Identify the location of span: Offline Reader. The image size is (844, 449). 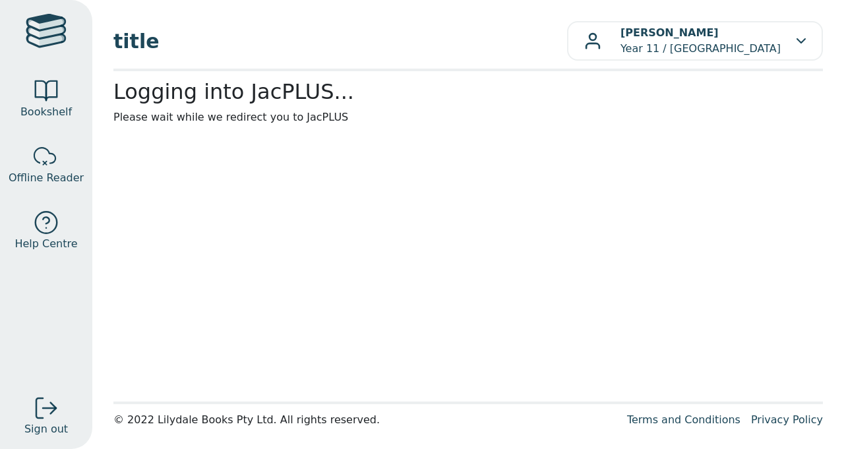
(46, 178).